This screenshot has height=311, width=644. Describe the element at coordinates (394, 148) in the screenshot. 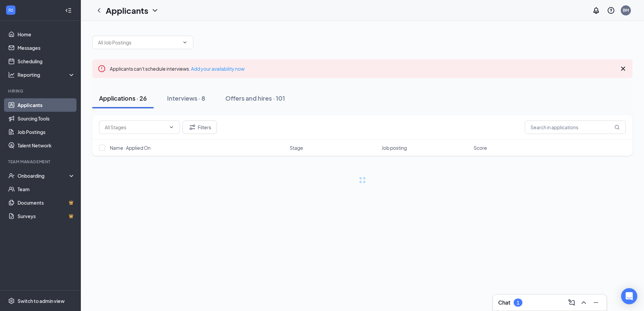

I see `span: Job posting` at that location.